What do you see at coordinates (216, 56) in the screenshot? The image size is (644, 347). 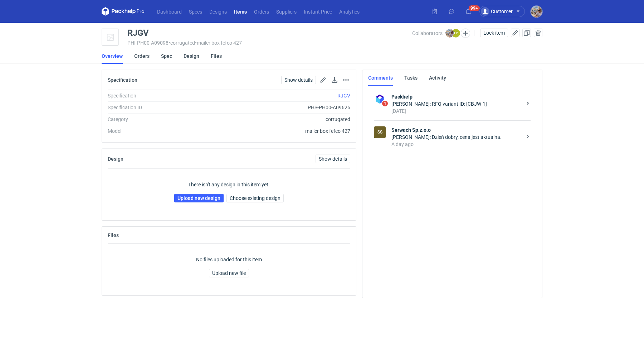 I see `a: Files` at bounding box center [216, 56].